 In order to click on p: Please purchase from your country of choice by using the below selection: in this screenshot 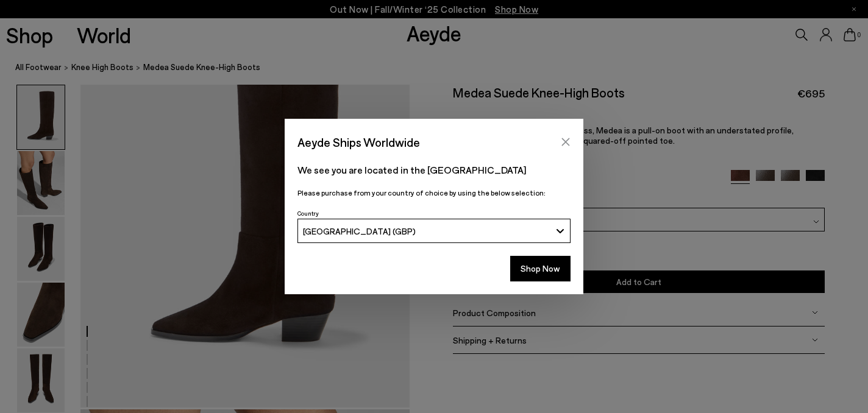, I will do `click(434, 192)`.